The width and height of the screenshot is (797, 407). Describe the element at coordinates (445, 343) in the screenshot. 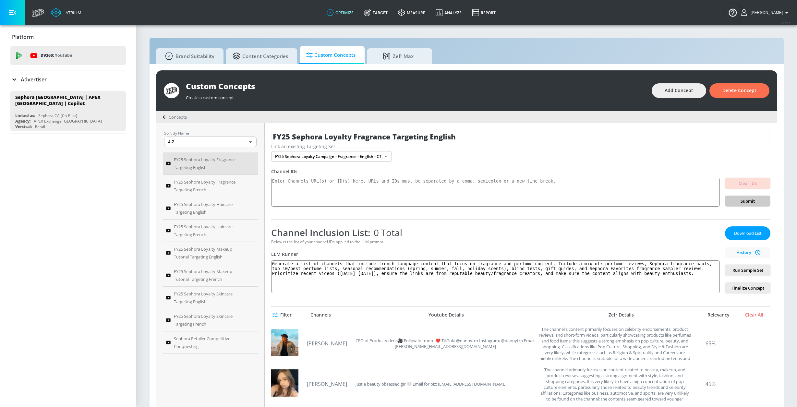

I see `div: CEO of Productvideos🎥 Follow for more!❤️ TikTok: @dannytrn Instagram: @dannytrn Email: danny@wecr...` at that location.